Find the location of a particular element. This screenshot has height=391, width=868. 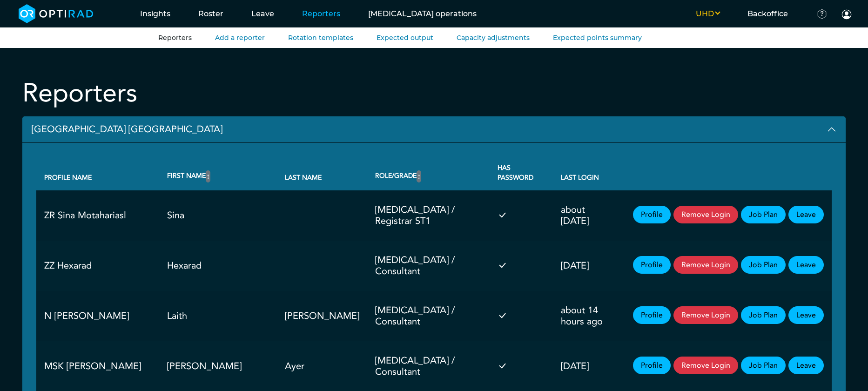

th: Has password is located at coordinates (521, 173).